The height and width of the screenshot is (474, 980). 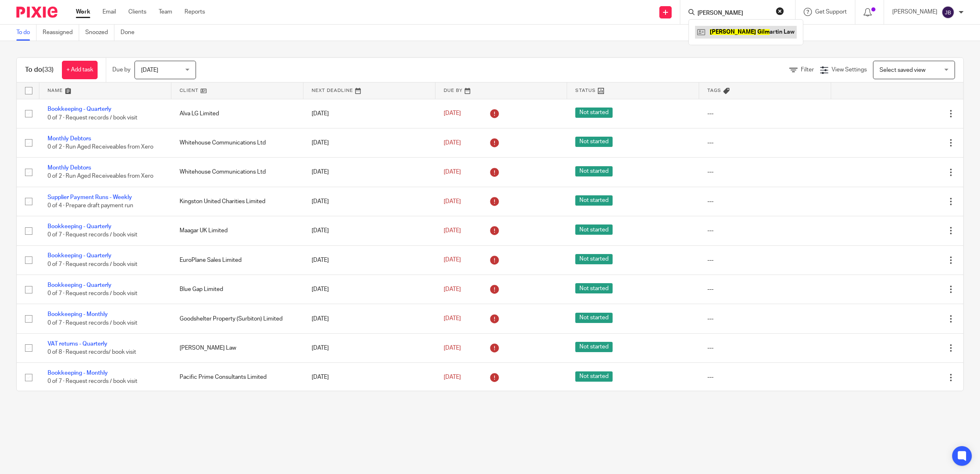 What do you see at coordinates (91, 206) in the screenshot?
I see `span: 0 of 4 · Prepare draft payment run` at bounding box center [91, 206].